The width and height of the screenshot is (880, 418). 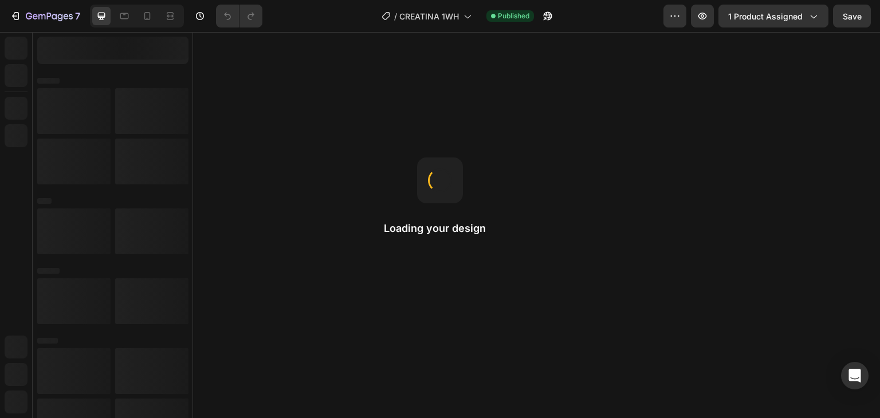 I want to click on span: Published, so click(x=513, y=16).